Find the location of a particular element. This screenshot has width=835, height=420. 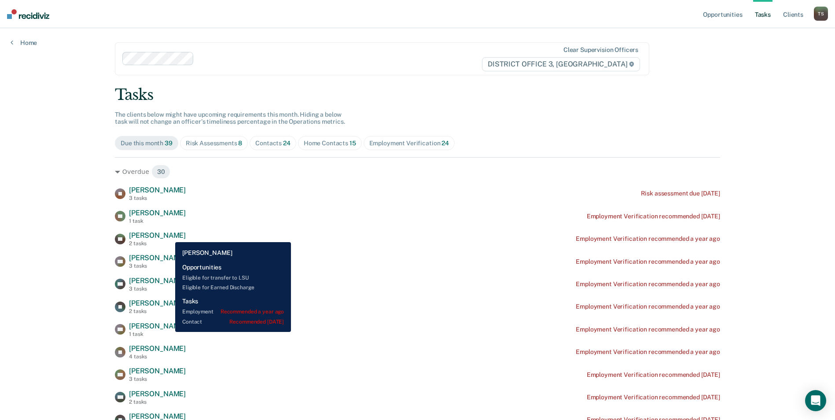

img: Recidiviz is located at coordinates (28, 14).